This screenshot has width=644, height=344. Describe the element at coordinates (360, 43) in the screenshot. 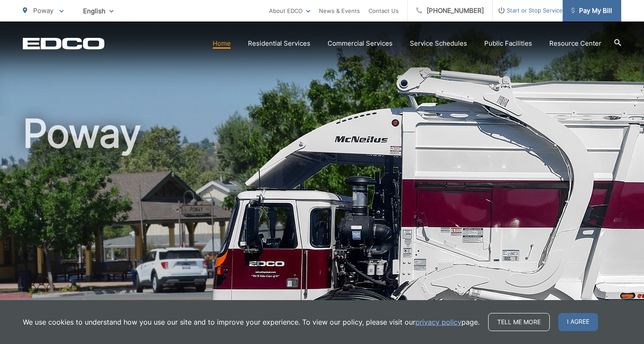

I see `a: Commercial Services` at that location.